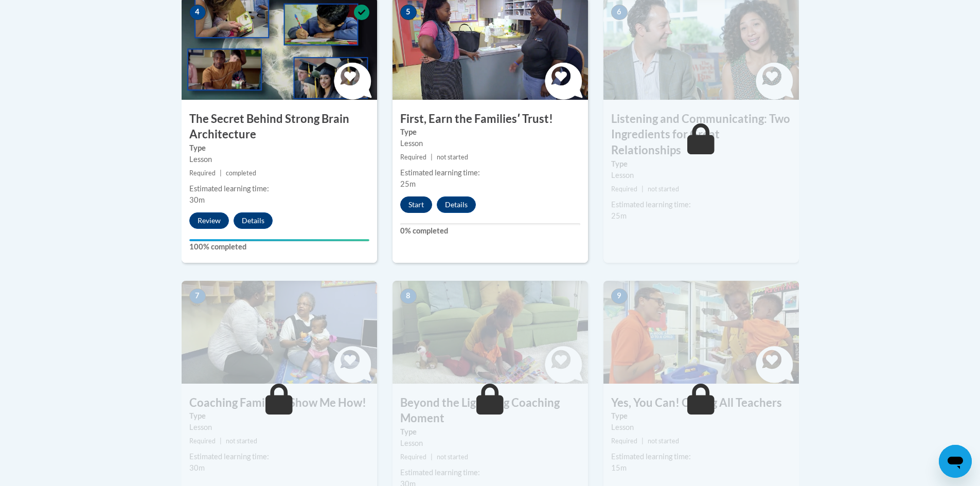  I want to click on span: 6, so click(619, 13).